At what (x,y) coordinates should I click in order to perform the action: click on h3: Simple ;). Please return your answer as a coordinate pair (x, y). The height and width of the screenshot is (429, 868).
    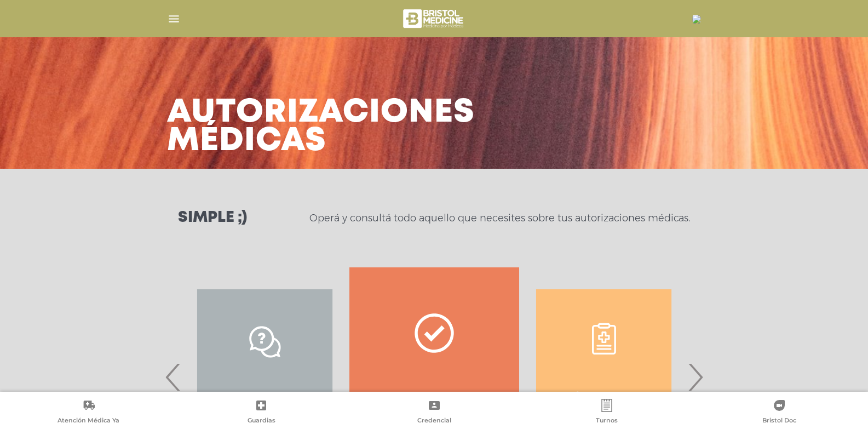
    Looking at the image, I should click on (212, 218).